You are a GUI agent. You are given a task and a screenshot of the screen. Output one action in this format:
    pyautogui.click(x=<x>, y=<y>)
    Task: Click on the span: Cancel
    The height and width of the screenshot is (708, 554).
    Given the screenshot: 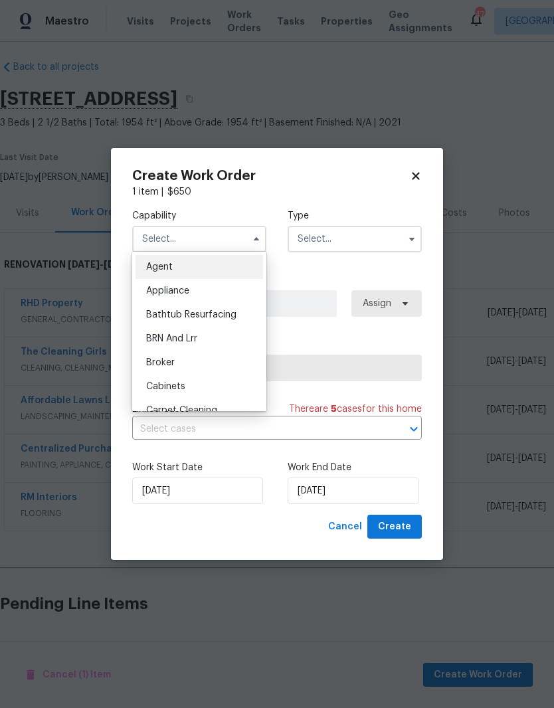 What is the action you would take?
    pyautogui.click(x=345, y=526)
    